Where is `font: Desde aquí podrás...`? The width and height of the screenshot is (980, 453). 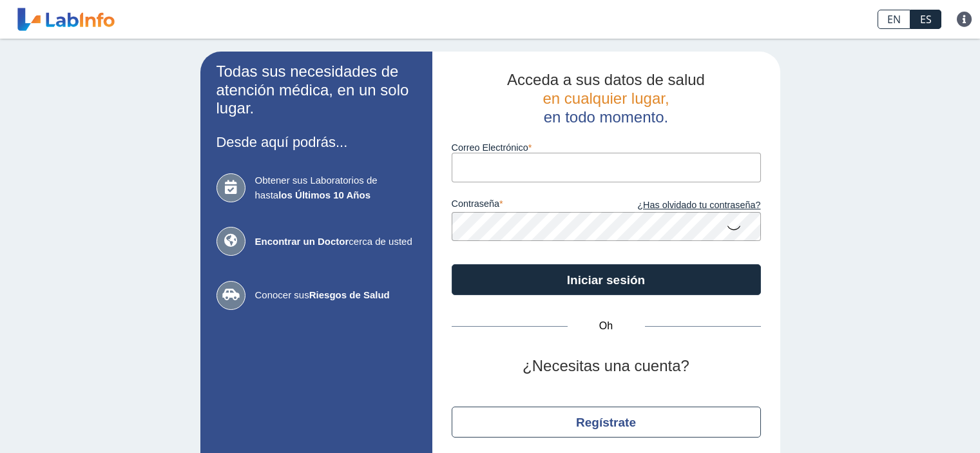 font: Desde aquí podrás... is located at coordinates (282, 142).